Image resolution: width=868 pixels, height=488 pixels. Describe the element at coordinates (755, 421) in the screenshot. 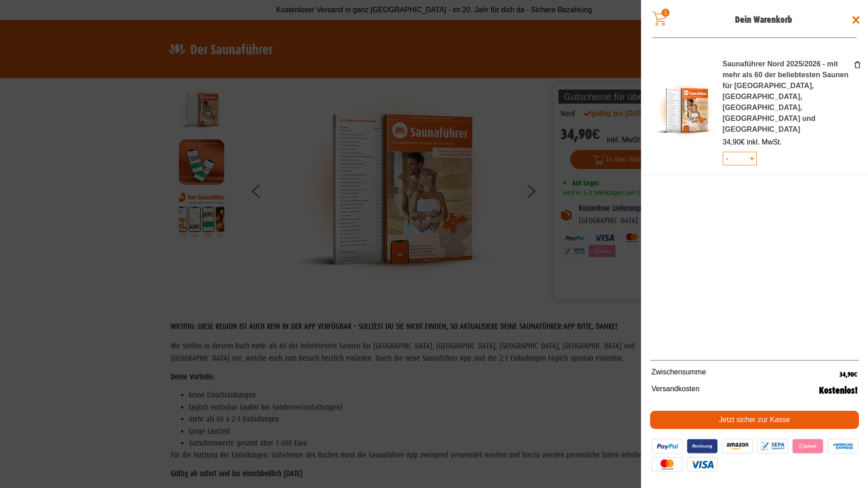

I see `a: Jetzt sicher zur Kasse` at that location.